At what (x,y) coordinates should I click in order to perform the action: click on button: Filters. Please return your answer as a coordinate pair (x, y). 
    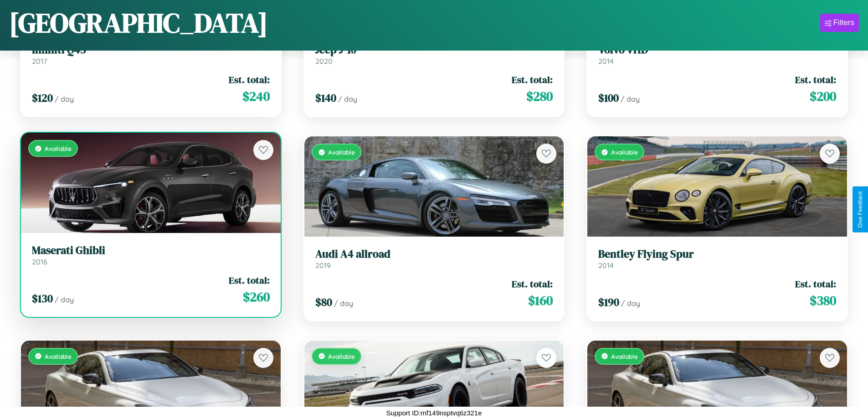
    Looking at the image, I should click on (840, 23).